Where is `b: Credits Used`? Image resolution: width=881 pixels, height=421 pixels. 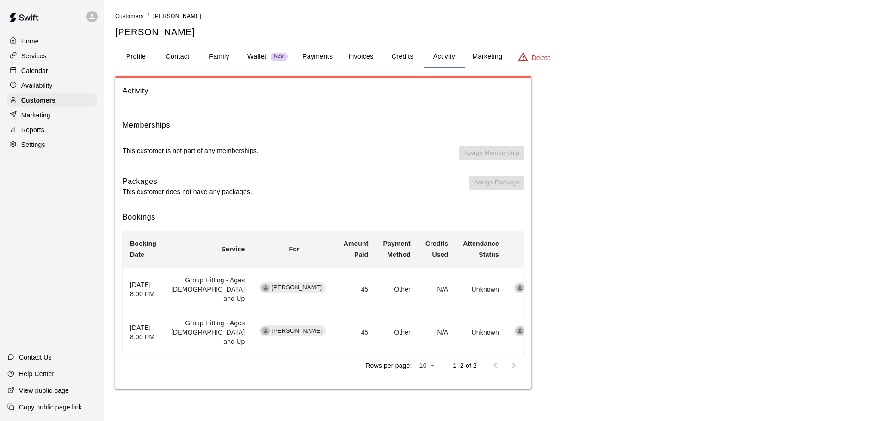
b: Credits Used is located at coordinates (437, 249).